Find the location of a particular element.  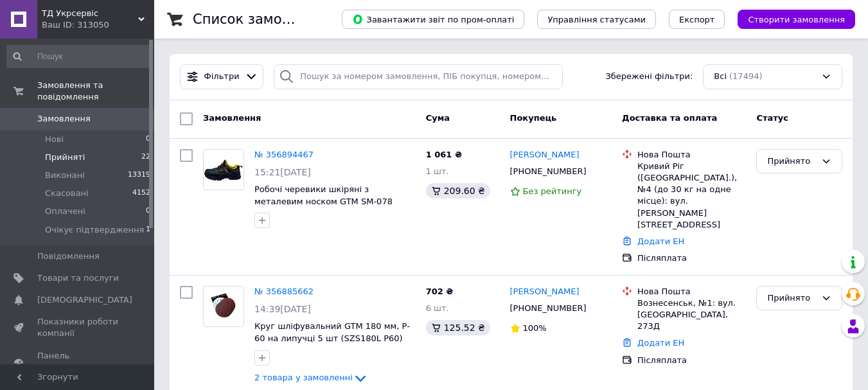

span: Покупець is located at coordinates (533, 118).